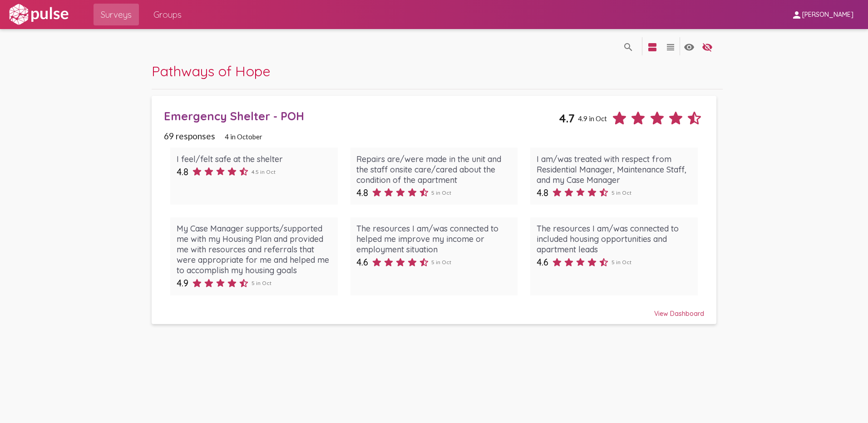 This screenshot has width=868, height=423. I want to click on mat-icon: person, so click(797, 15).